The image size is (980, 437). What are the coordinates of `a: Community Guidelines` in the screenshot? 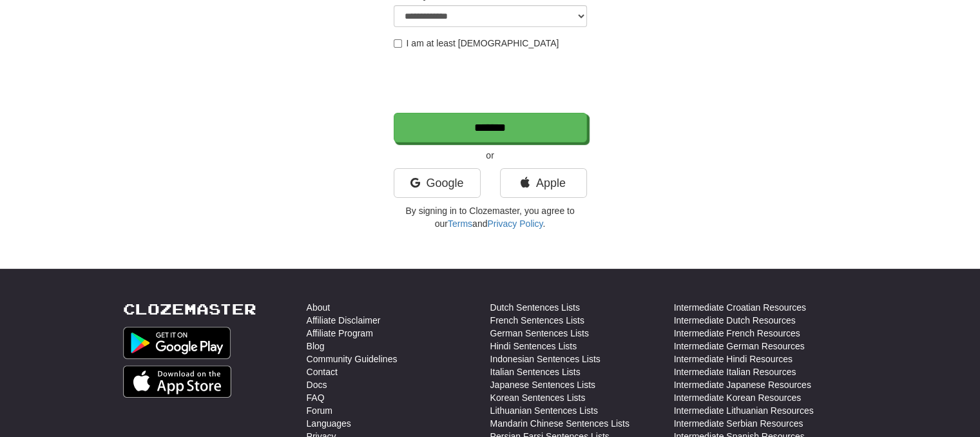 It's located at (352, 359).